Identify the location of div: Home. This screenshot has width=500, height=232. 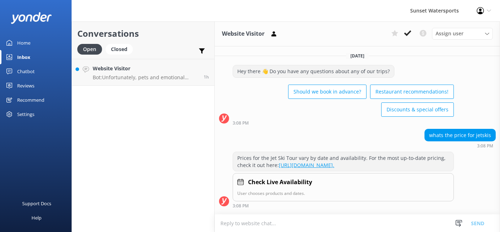
(24, 43).